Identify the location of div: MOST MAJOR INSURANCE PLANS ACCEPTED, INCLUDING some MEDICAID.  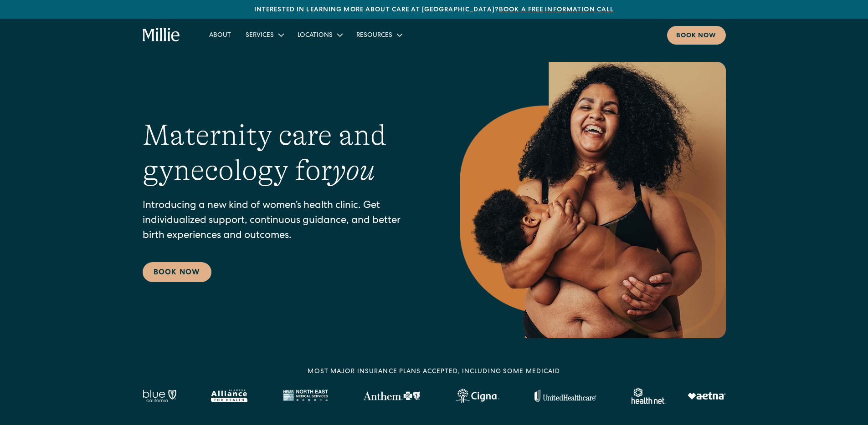
(433, 372).